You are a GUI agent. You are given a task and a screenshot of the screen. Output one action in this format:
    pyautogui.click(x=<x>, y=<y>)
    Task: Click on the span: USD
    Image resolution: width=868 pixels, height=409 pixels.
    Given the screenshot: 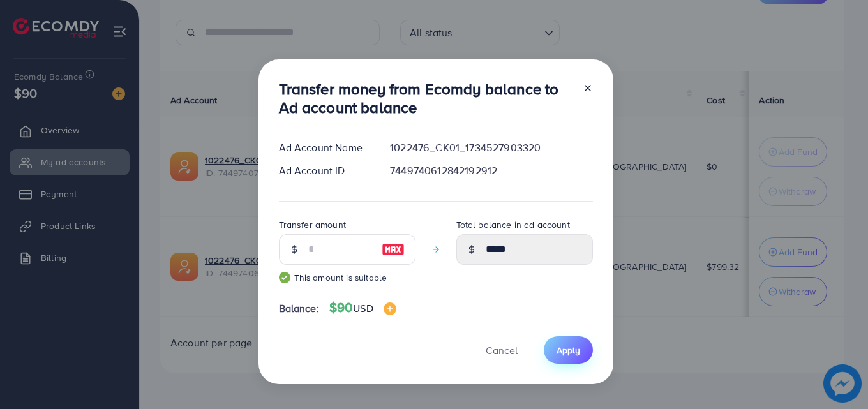 What is the action you would take?
    pyautogui.click(x=362, y=308)
    